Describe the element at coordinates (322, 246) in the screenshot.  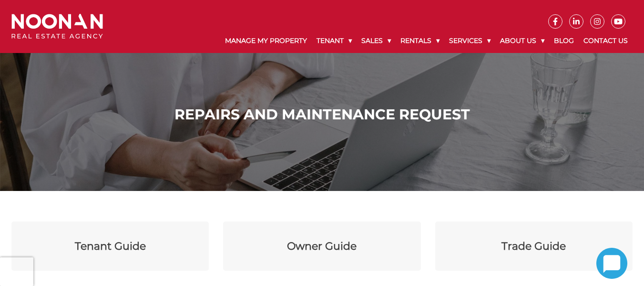
I see `div: Owner Guide` at that location.